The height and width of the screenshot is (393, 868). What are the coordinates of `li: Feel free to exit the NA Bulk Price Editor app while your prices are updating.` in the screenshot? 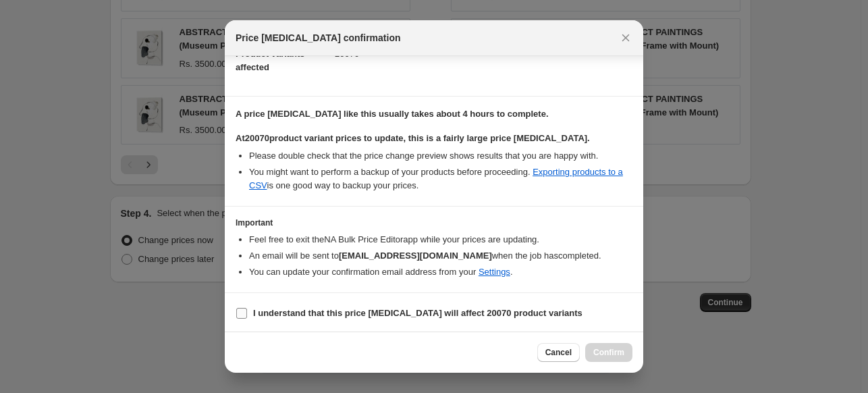 It's located at (441, 239).